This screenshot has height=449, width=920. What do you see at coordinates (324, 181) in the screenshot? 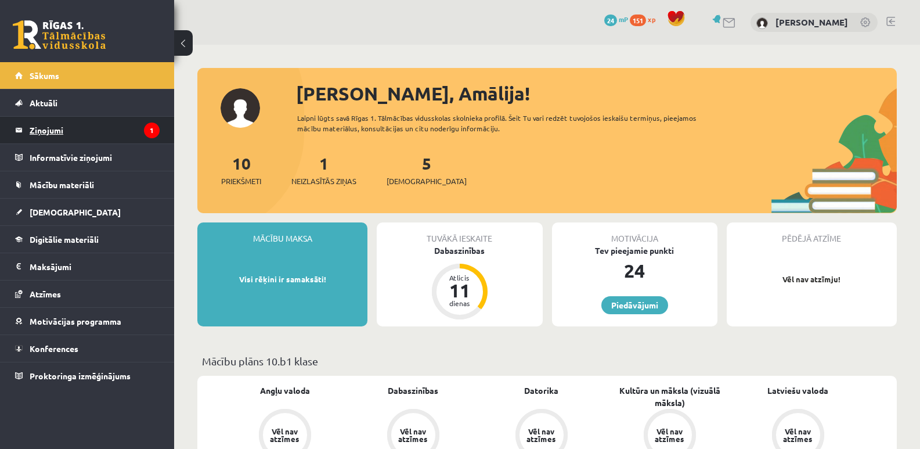
I see `span: Neizlasītās ziņas` at bounding box center [324, 181].